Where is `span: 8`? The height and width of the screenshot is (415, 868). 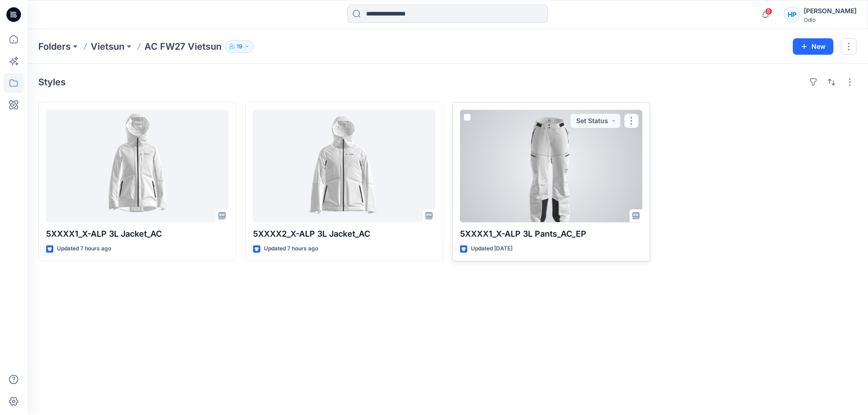
span: 8 is located at coordinates (769, 12).